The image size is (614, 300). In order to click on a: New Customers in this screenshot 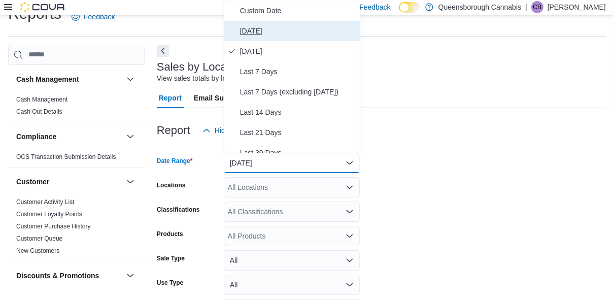, I will do `click(38, 251)`.